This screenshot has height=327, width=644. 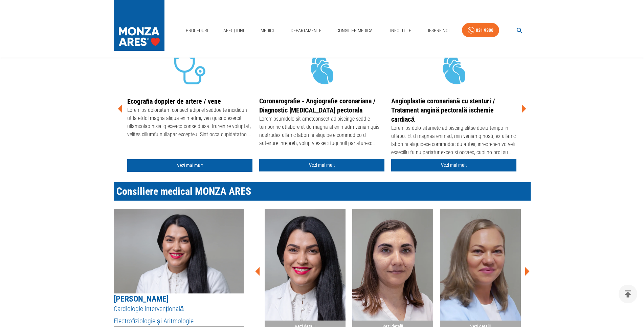 I want to click on a: Despre Noi, so click(x=438, y=31).